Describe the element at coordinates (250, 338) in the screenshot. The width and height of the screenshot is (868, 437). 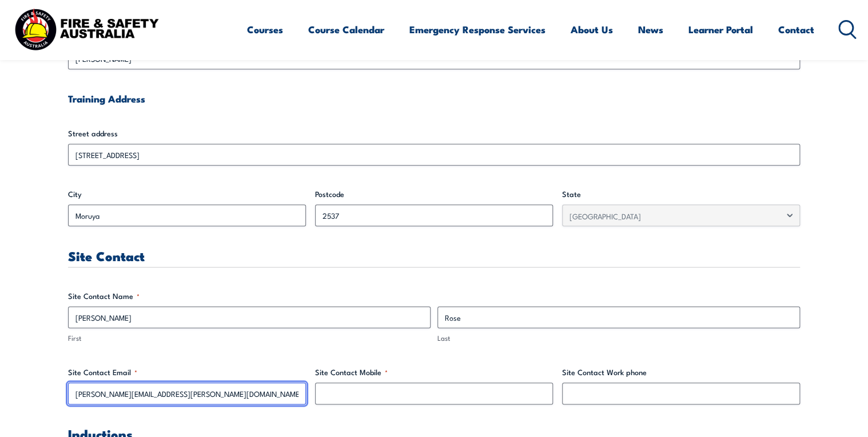
I see `label: First` at that location.